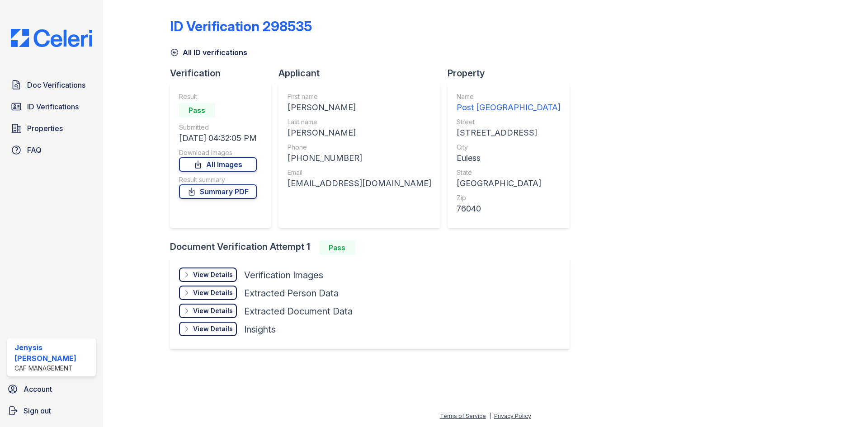 The width and height of the screenshot is (868, 427). I want to click on div: Zip, so click(508, 198).